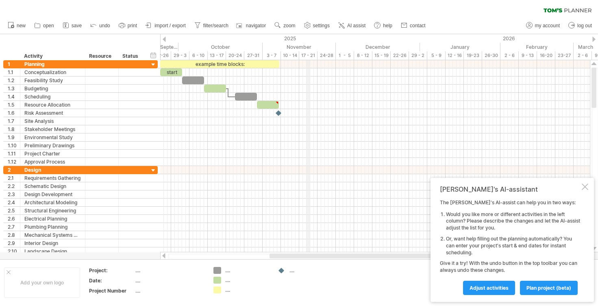 This screenshot has height=306, width=598. What do you see at coordinates (327, 55) in the screenshot?
I see `div: 24-28` at bounding box center [327, 55].